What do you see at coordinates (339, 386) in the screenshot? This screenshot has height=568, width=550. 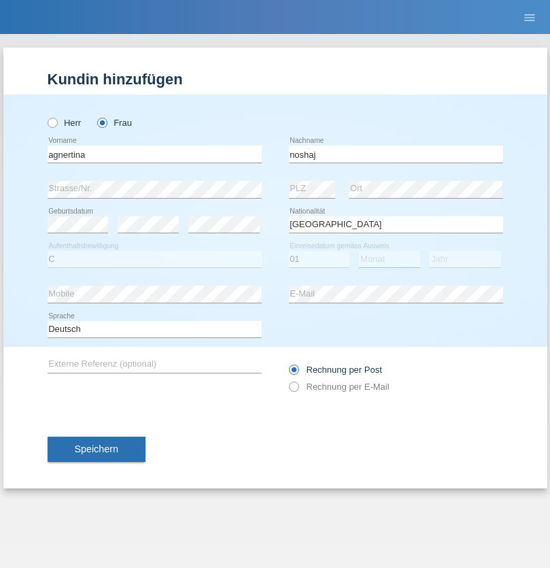 I see `label: Rechnung per E-Mail` at bounding box center [339, 386].